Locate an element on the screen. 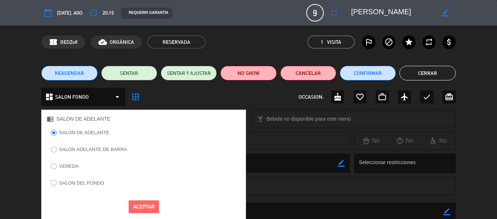 The height and width of the screenshot is (219, 497). span: 9 is located at coordinates (315, 13).